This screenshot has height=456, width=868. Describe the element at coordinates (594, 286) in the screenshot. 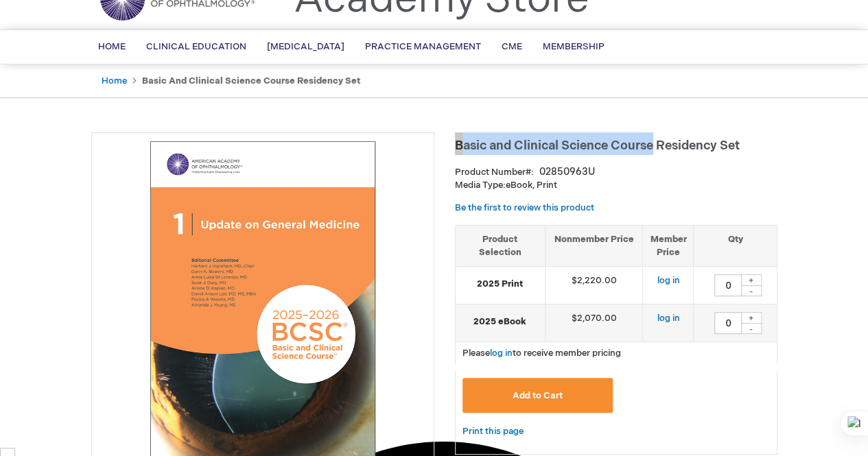

I see `td: $2,220.00` at that location.